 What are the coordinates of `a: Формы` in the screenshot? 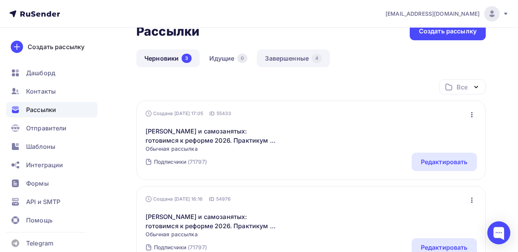 It's located at (52, 184).